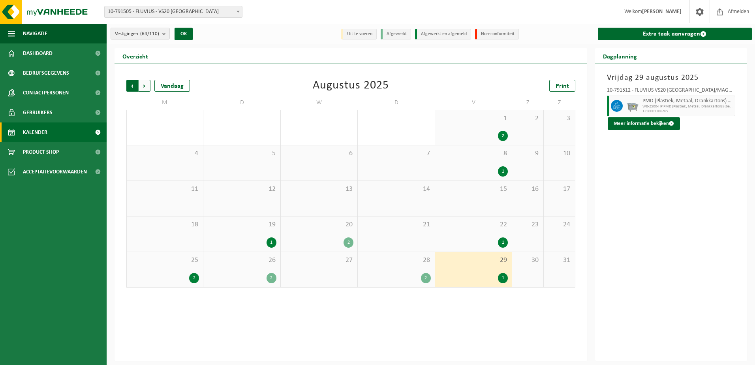 The image size is (755, 365). Describe the element at coordinates (473, 225) in the screenshot. I see `span: 22` at that location.